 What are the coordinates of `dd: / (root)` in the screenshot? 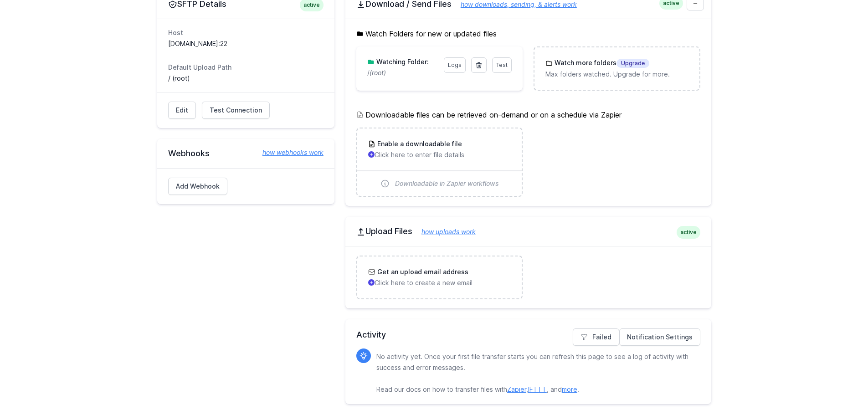 It's located at (246, 79).